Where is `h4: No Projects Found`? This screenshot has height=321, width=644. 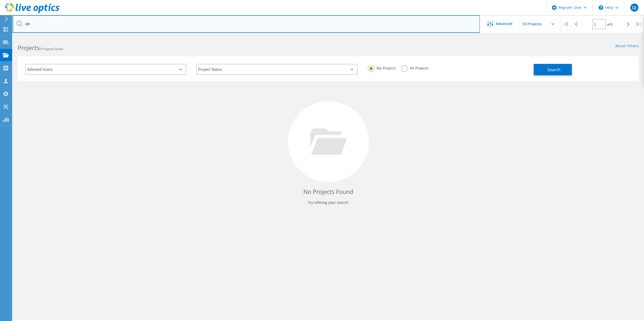 h4: No Projects Found is located at coordinates (328, 192).